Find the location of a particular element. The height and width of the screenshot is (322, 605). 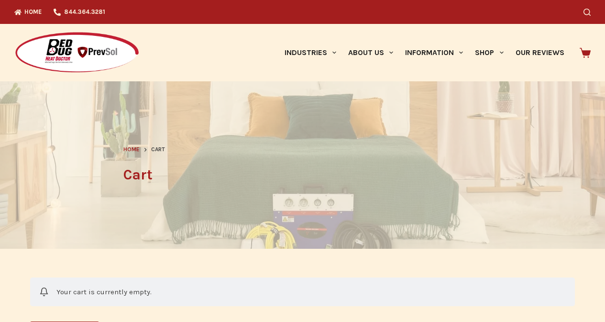

h1: Cart is located at coordinates (303, 175).